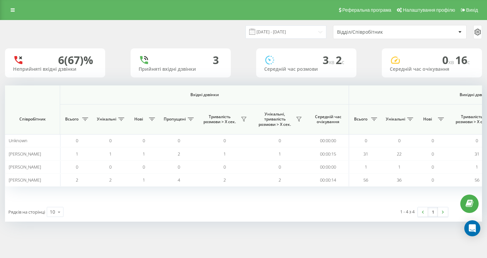  What do you see at coordinates (399, 154) in the screenshot?
I see `span: 22` at bounding box center [399, 154].